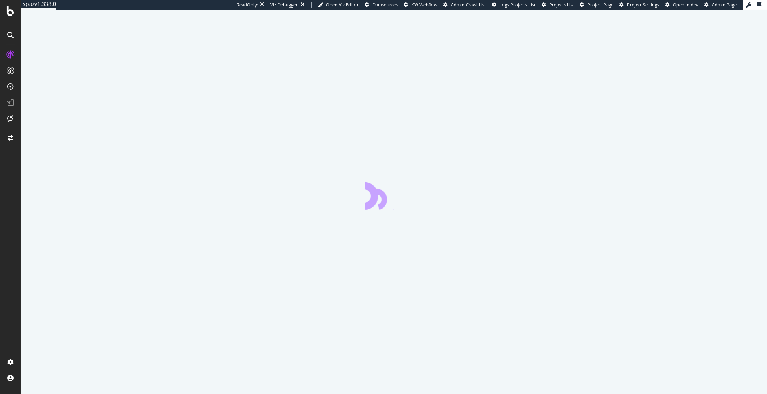 The width and height of the screenshot is (767, 394). I want to click on a: Project Settings, so click(640, 5).